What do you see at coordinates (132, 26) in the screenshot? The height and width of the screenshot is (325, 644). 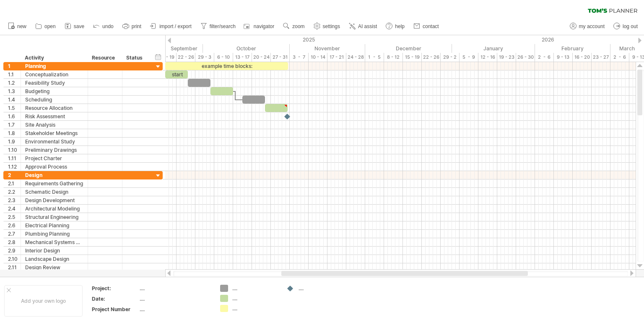 I see `a: print` at bounding box center [132, 26].